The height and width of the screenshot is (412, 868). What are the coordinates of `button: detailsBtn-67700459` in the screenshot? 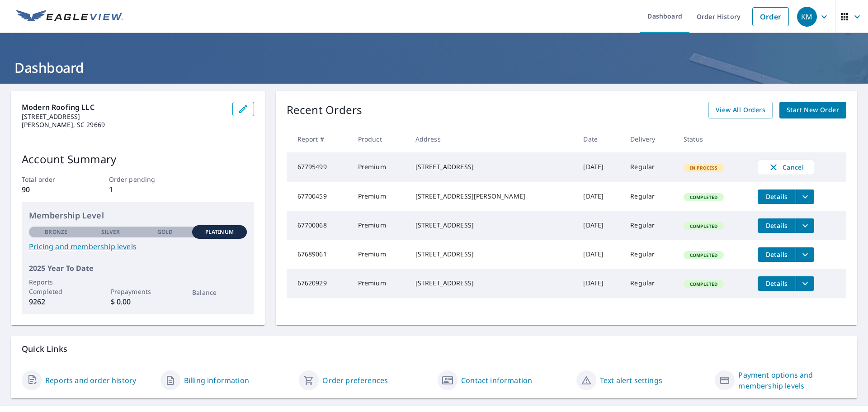 It's located at (777, 197).